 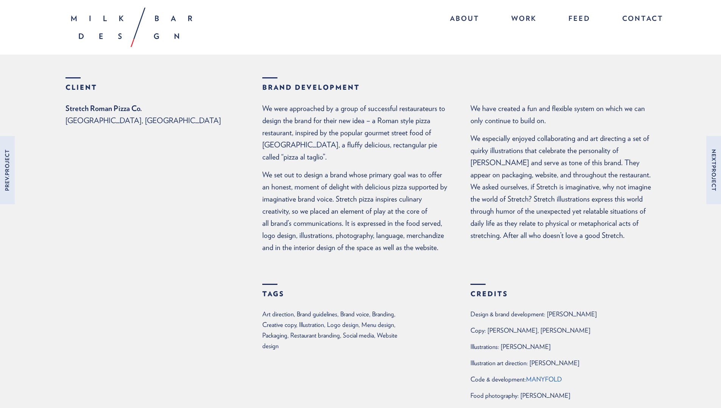 What do you see at coordinates (355, 132) in the screenshot?
I see `p: We were approached by a group of successful restaurateurs to design the brand for their new idea ...` at bounding box center [355, 132].